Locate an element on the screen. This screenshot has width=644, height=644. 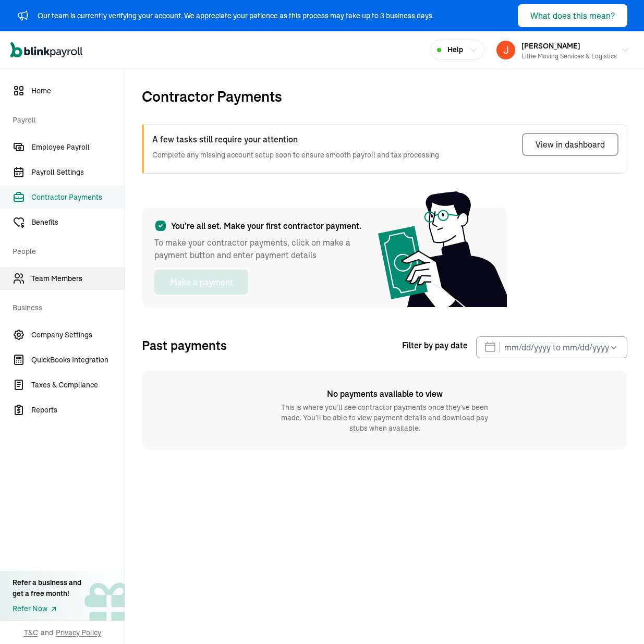
span: Privacy Policy is located at coordinates (78, 632).